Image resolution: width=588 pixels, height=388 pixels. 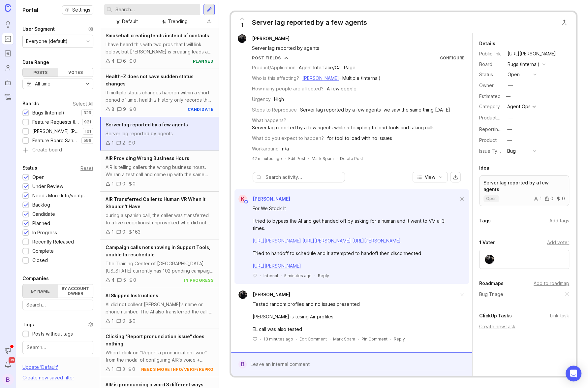 What do you see at coordinates (40, 291) in the screenshot?
I see `label: By name` at bounding box center [40, 291].